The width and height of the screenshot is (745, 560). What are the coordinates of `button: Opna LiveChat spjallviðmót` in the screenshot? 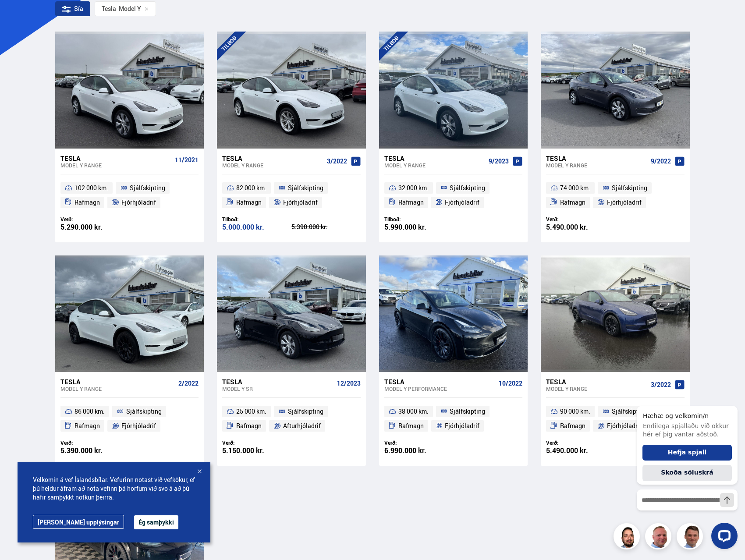 It's located at (95, 146).